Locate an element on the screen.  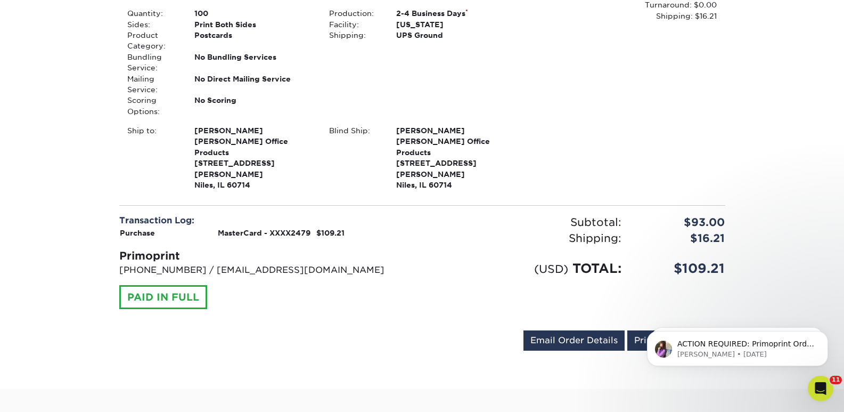
a: Print Order Details is located at coordinates (676, 340).